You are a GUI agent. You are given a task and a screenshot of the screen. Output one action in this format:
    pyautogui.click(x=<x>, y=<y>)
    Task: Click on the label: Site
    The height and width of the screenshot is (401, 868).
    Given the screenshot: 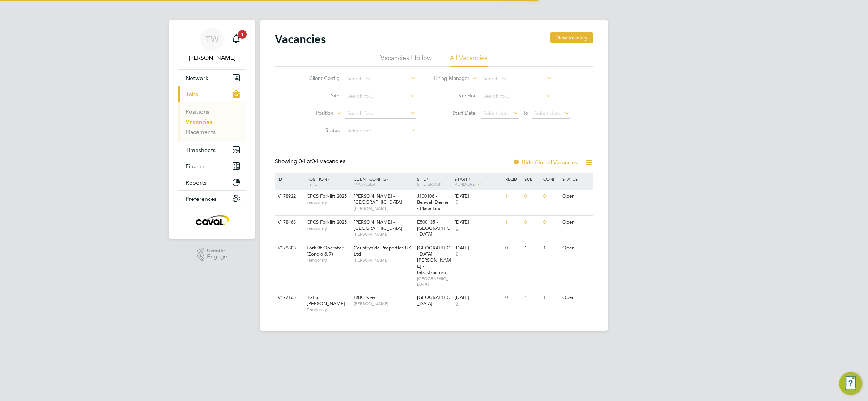 What is the action you would take?
    pyautogui.click(x=319, y=96)
    